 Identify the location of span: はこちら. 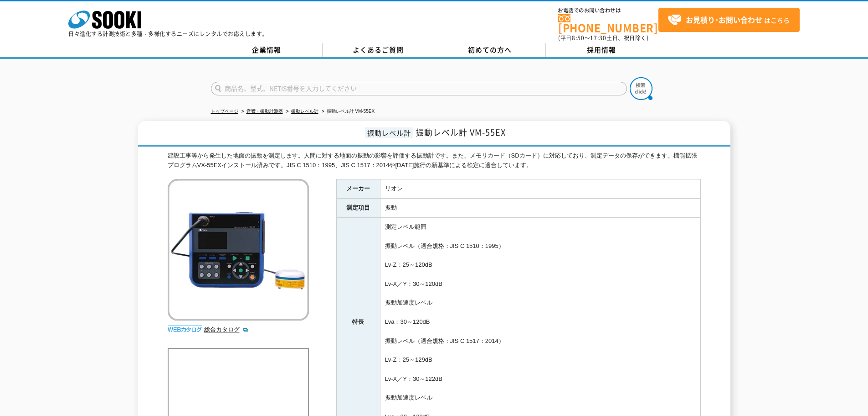
(729, 20).